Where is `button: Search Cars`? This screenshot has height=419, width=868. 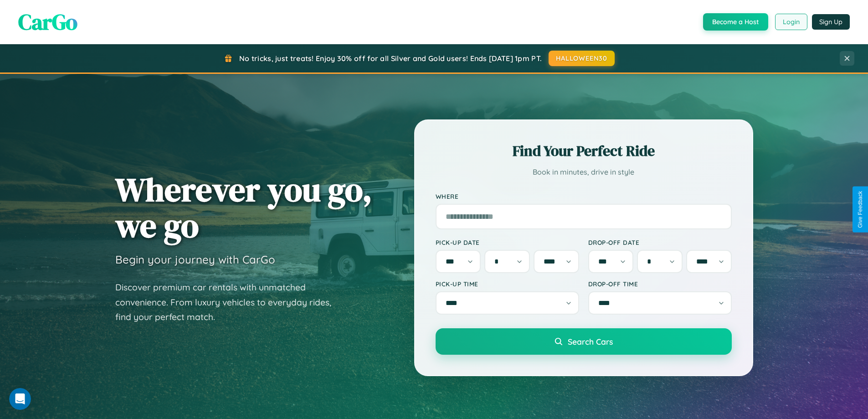 button: Search Cars is located at coordinates (583, 341).